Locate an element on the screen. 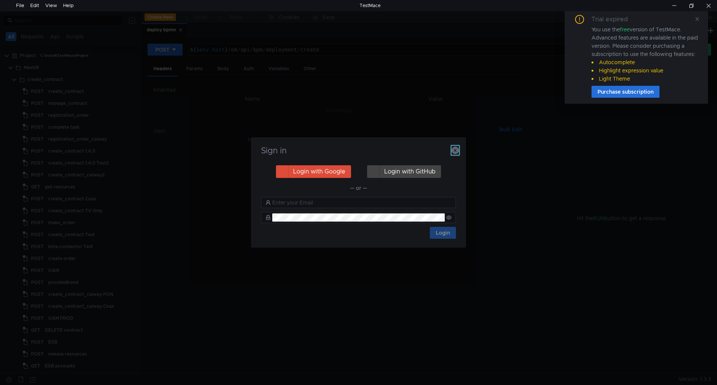 Image resolution: width=717 pixels, height=385 pixels. div: Trial expired is located at coordinates (614, 19).